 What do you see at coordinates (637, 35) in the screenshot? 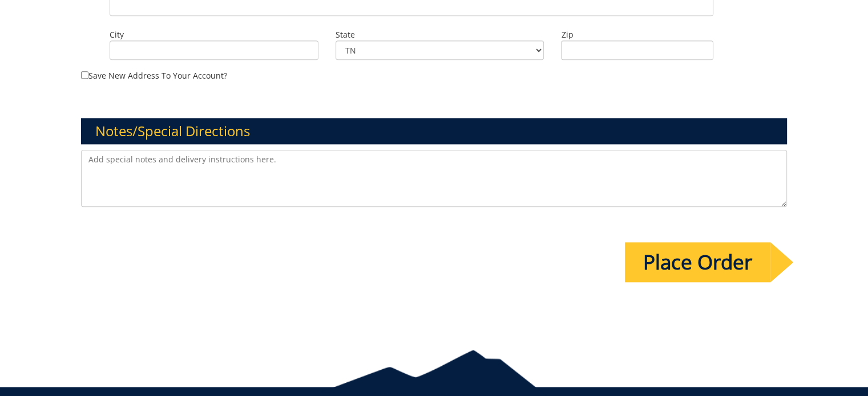
I see `label: Zip` at bounding box center [637, 35].